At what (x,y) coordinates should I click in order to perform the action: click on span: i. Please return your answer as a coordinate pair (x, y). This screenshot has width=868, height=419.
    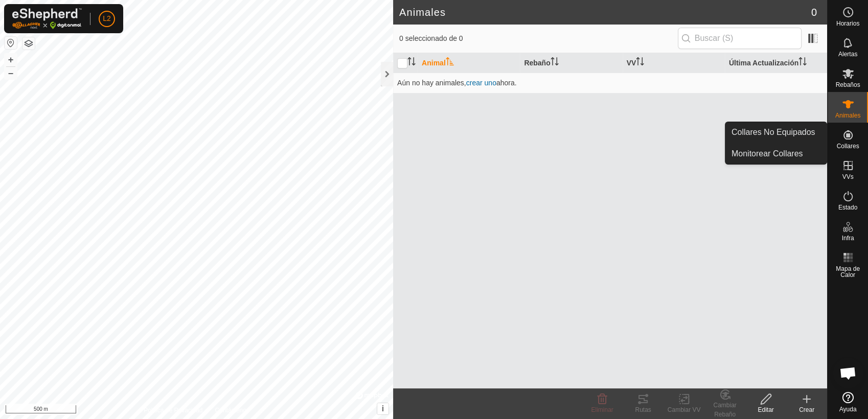
    Looking at the image, I should click on (383, 408).